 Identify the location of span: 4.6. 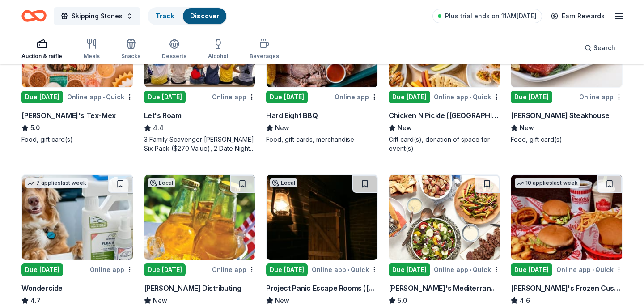
(525, 301).